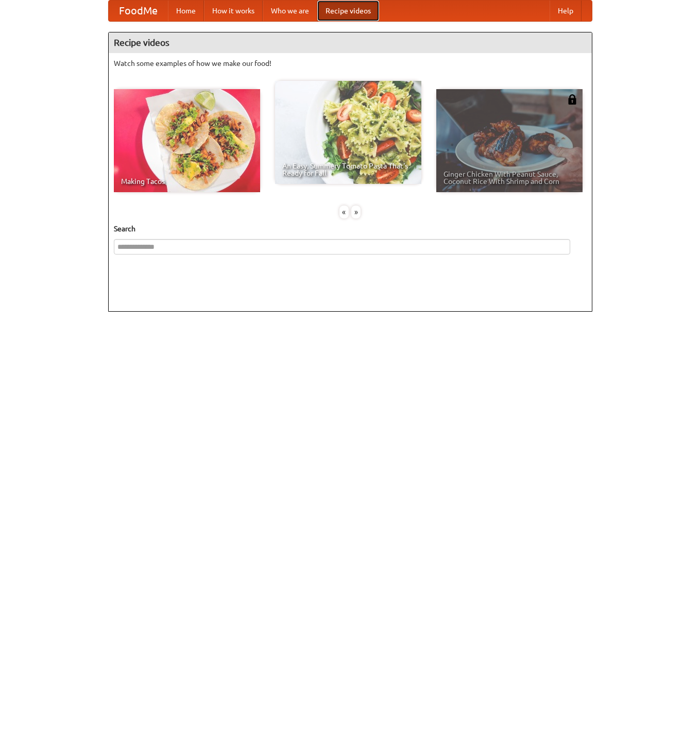 The height and width of the screenshot is (729, 700). Describe the element at coordinates (290, 10) in the screenshot. I see `a: Who we are` at that location.